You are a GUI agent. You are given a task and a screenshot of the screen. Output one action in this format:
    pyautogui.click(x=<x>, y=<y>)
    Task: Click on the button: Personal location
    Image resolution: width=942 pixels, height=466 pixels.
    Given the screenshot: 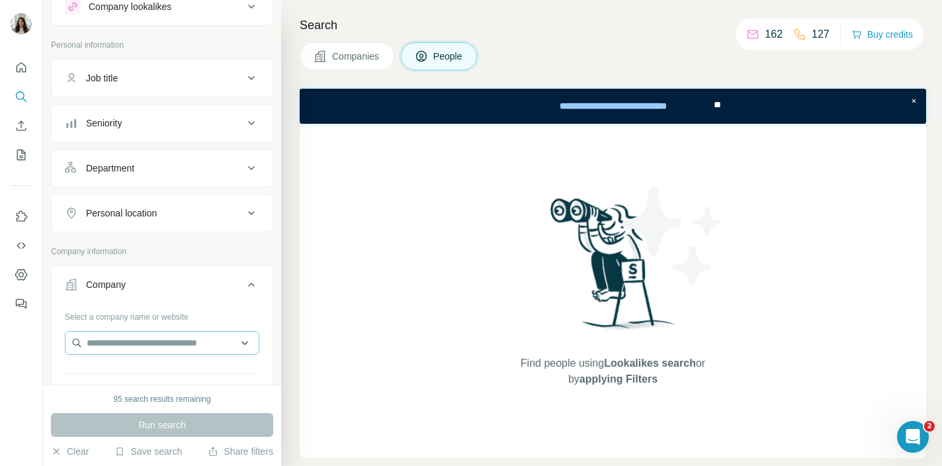 What is the action you would take?
    pyautogui.click(x=162, y=213)
    